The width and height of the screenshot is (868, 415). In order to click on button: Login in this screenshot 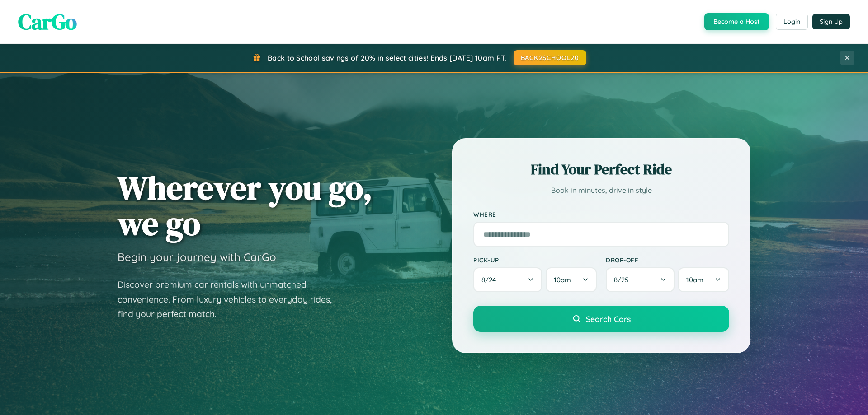, I will do `click(791, 22)`.